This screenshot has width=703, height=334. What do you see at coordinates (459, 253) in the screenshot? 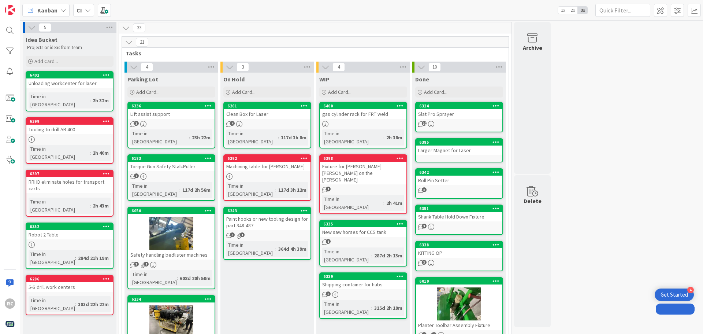
I see `div: KITTING OP` at bounding box center [459, 253].